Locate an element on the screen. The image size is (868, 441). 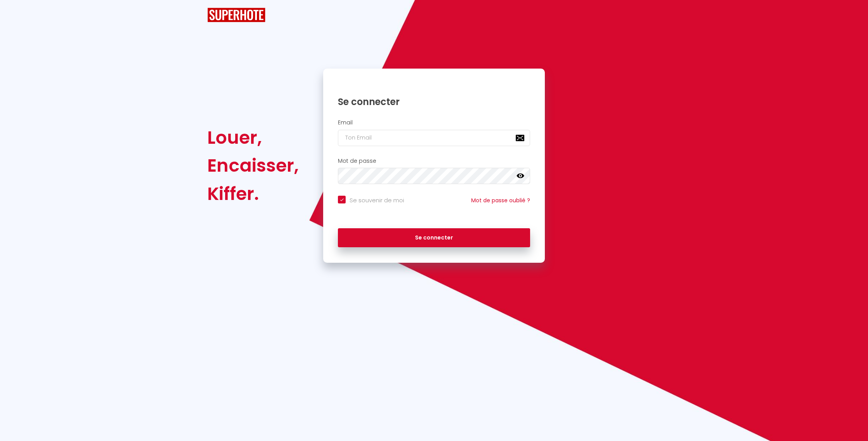
h1: Se connecter is located at coordinates (434, 101).